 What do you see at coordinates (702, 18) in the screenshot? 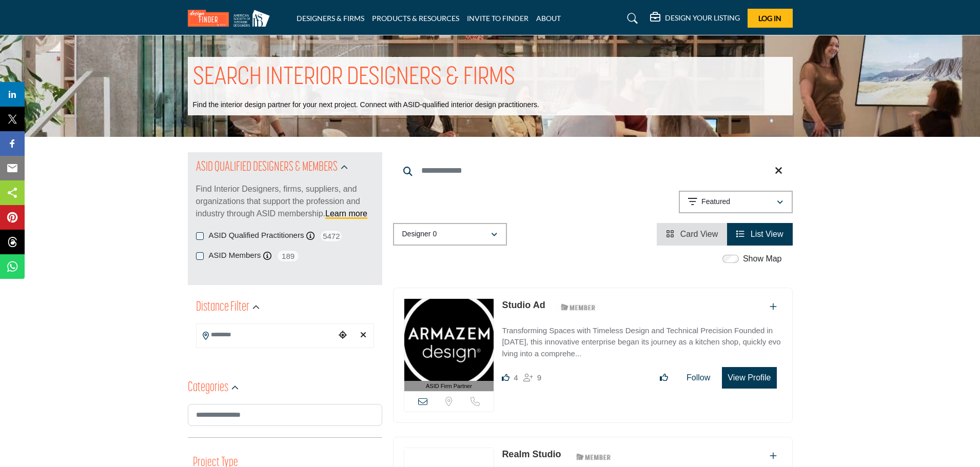
I see `h5: DESIGN YOUR LISTING` at bounding box center [702, 18].